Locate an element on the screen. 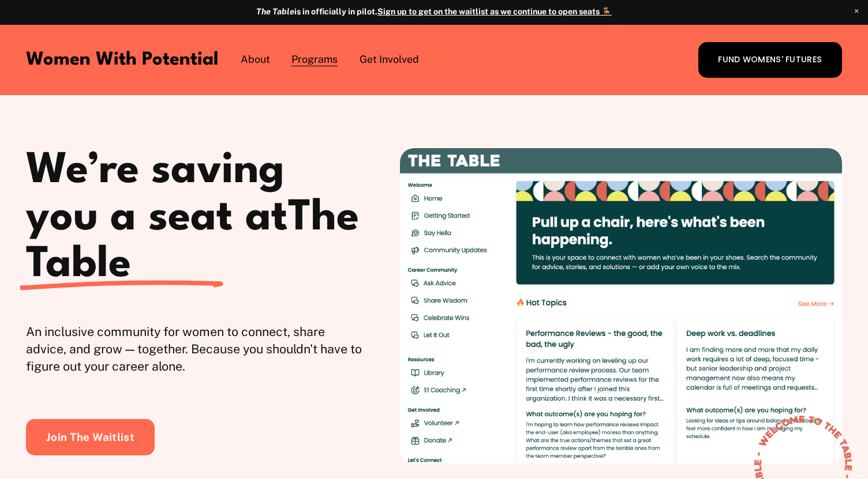 The width and height of the screenshot is (868, 479). p: An inclusive community for women to connect, share advice, and grow — together. Because you shoul... is located at coordinates (196, 350).